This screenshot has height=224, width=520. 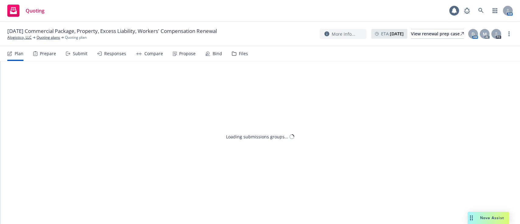 I want to click on div: Drag to move, so click(x=471, y=218).